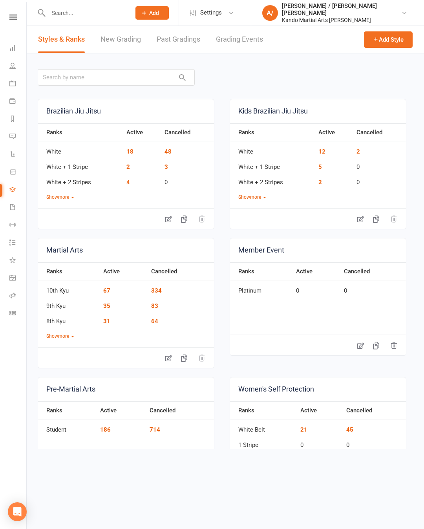  I want to click on a: 714, so click(155, 429).